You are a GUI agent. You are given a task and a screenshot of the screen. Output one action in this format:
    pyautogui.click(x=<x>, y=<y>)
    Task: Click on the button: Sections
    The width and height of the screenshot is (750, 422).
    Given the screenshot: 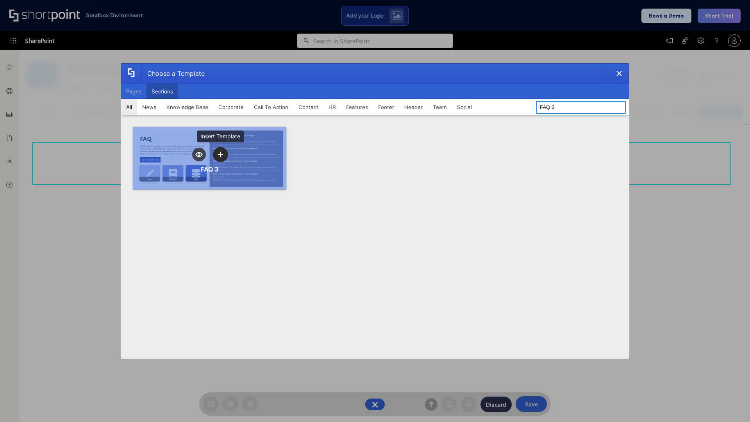 What is the action you would take?
    pyautogui.click(x=162, y=91)
    